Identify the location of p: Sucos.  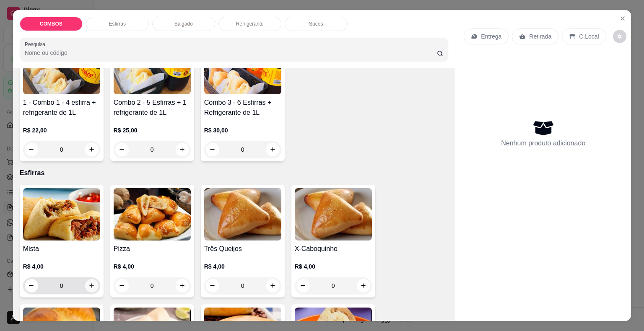
(316, 24).